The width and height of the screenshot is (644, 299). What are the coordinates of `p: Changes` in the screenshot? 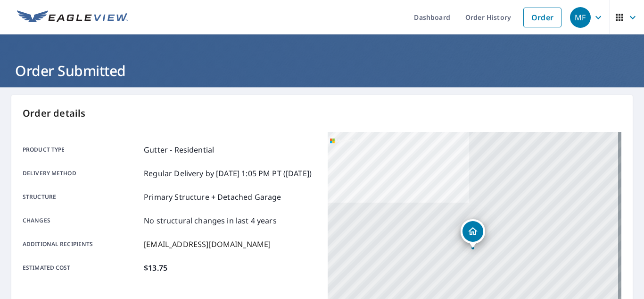 It's located at (81, 221).